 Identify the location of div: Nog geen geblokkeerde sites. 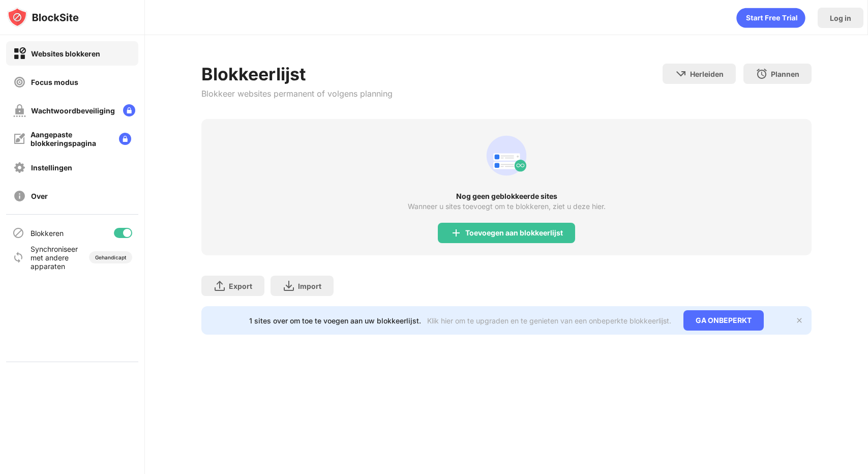
(506, 197).